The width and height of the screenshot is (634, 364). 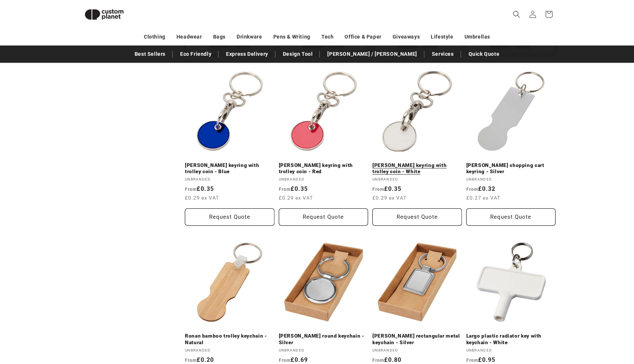 What do you see at coordinates (154, 36) in the screenshot?
I see `a: Clothing` at bounding box center [154, 36].